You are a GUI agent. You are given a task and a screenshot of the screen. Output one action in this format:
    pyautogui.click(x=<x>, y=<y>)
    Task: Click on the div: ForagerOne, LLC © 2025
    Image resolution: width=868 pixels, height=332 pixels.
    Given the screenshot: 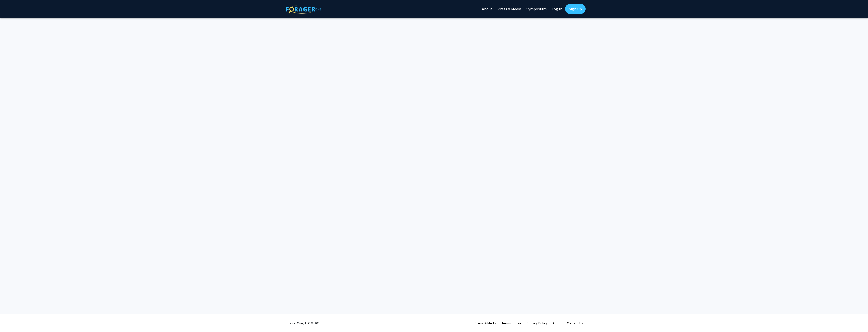 What is the action you would take?
    pyautogui.click(x=303, y=323)
    